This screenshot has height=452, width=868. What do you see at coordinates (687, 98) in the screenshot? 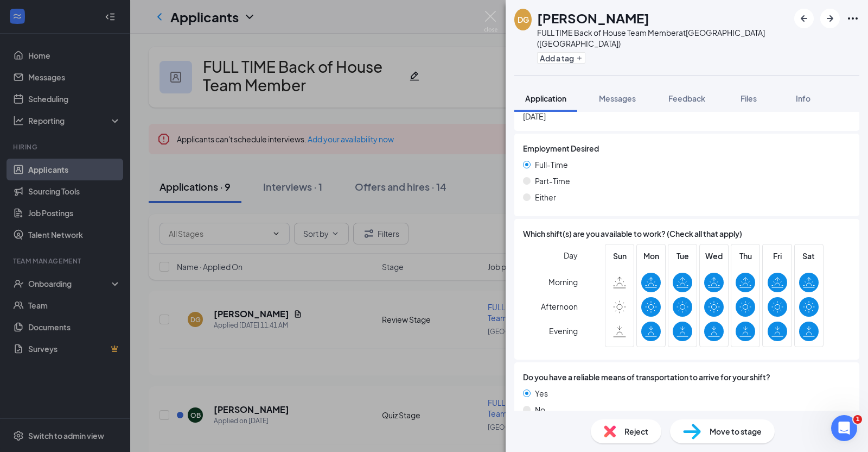
I see `span: Feedback` at bounding box center [687, 98].